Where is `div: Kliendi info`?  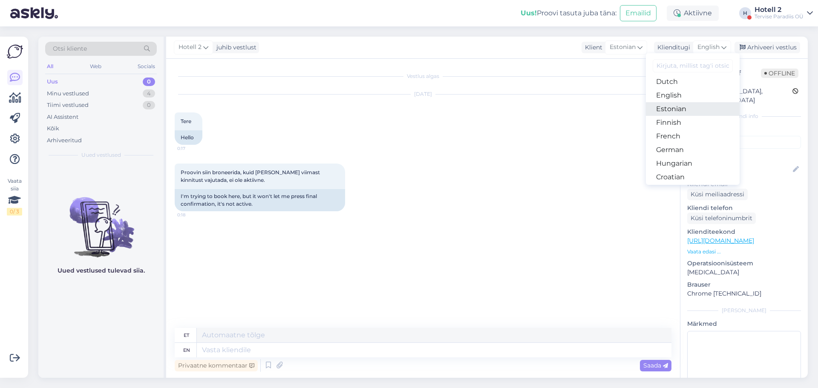
div: Kliendi info is located at coordinates (744, 116).